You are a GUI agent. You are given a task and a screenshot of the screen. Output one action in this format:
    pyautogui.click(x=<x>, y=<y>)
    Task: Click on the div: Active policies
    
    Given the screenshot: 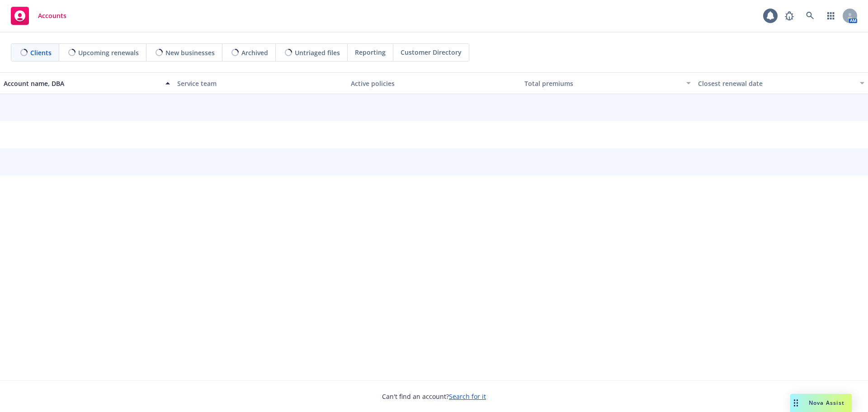 What is the action you would take?
    pyautogui.click(x=434, y=83)
    